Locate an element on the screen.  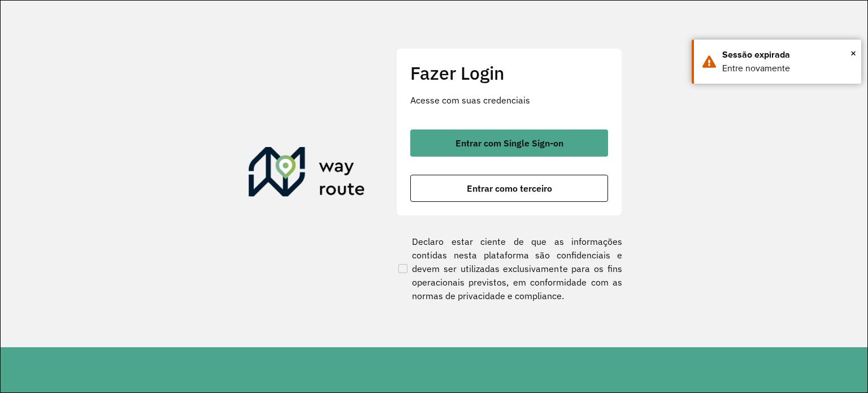
img: Roteirizador AmbevTech is located at coordinates (307, 174).